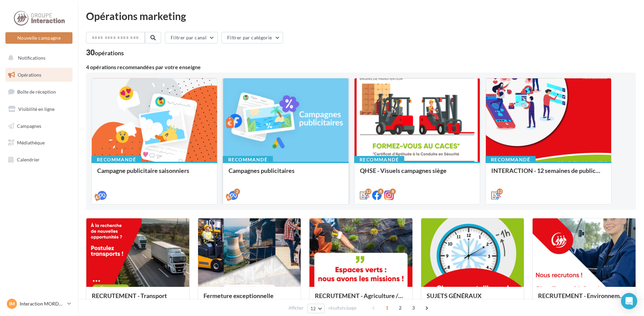  I want to click on span: Opérations, so click(29, 74).